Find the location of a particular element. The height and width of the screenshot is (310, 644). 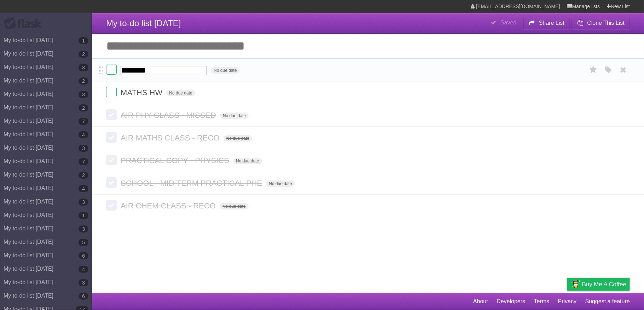

a: Terms is located at coordinates (542, 302).